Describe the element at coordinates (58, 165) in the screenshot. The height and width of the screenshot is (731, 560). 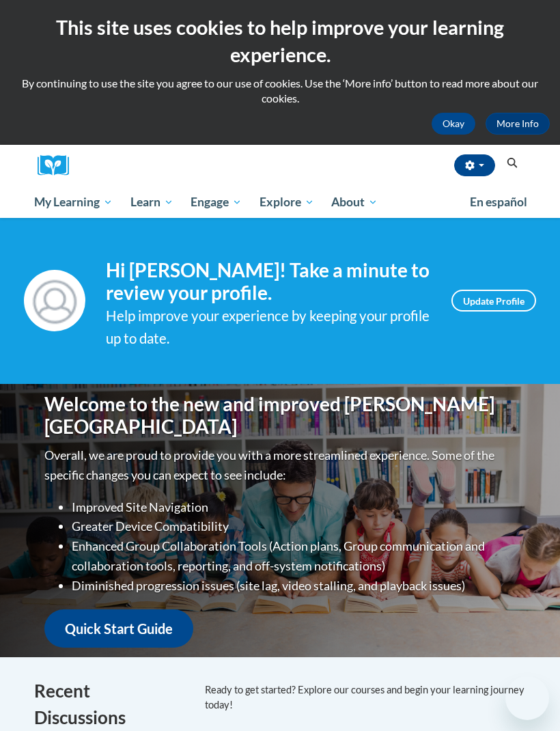
I see `img: Logo brand` at that location.